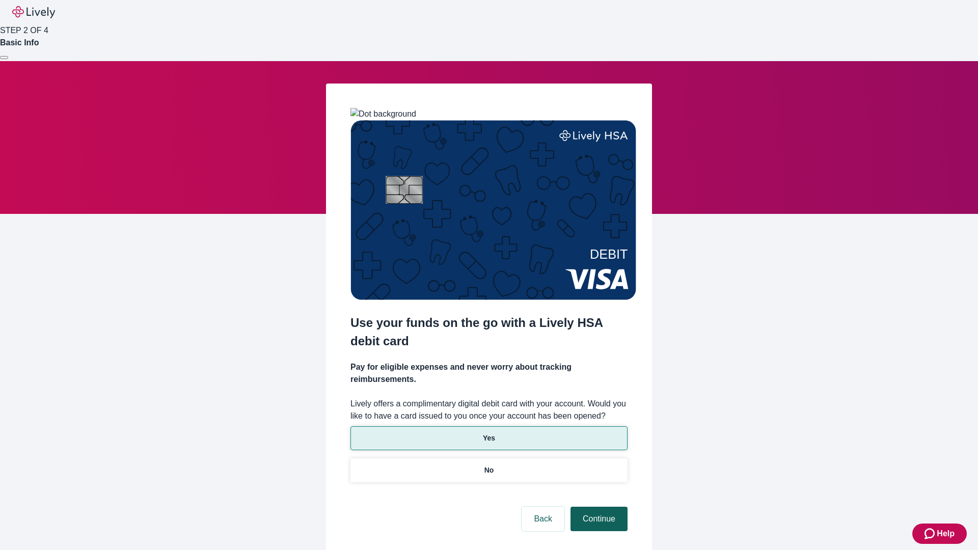 The height and width of the screenshot is (550, 978). What do you see at coordinates (383, 114) in the screenshot?
I see `img: Dot background` at bounding box center [383, 114].